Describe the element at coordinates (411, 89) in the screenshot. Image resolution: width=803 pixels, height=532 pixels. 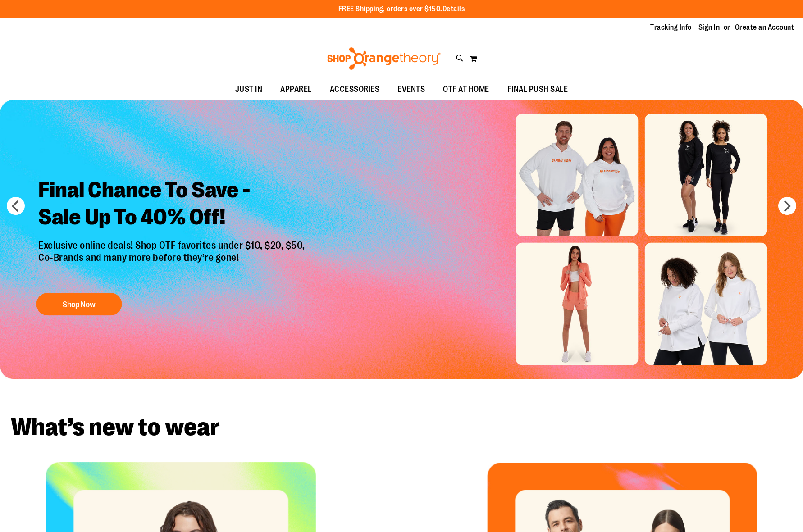
I see `a: EVENTS` at that location.